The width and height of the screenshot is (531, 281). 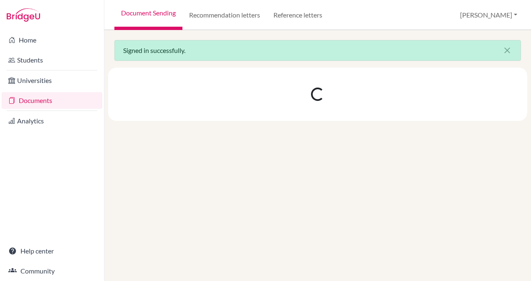 I want to click on button: Close, so click(x=507, y=51).